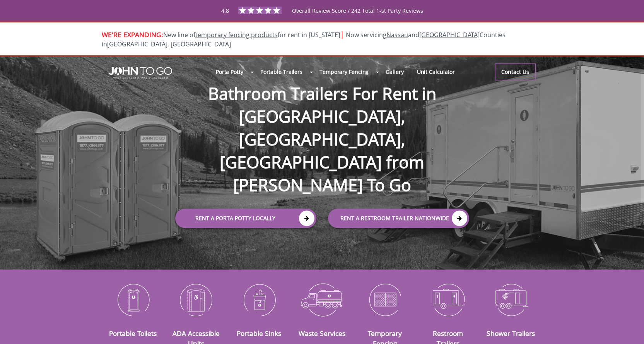 This screenshot has width=644, height=344. I want to click on a: Porta Potty, so click(229, 72).